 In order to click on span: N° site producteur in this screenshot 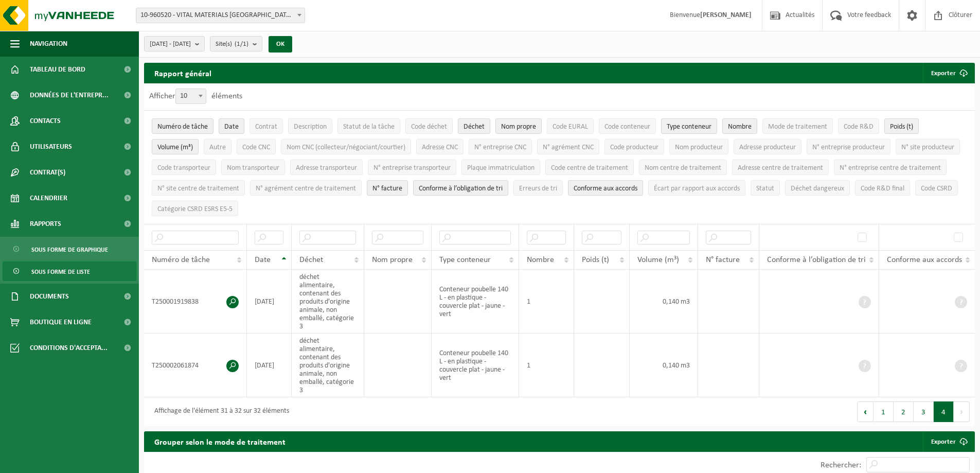, I will do `click(928, 147)`.